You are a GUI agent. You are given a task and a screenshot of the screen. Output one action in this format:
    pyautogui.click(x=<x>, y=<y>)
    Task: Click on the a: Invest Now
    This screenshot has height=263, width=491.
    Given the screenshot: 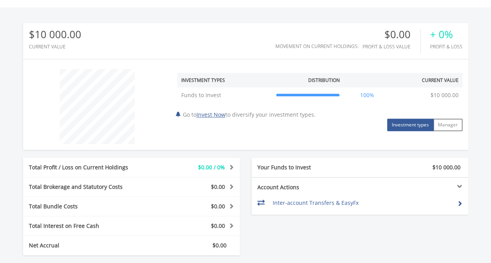 What is the action you would take?
    pyautogui.click(x=211, y=115)
    